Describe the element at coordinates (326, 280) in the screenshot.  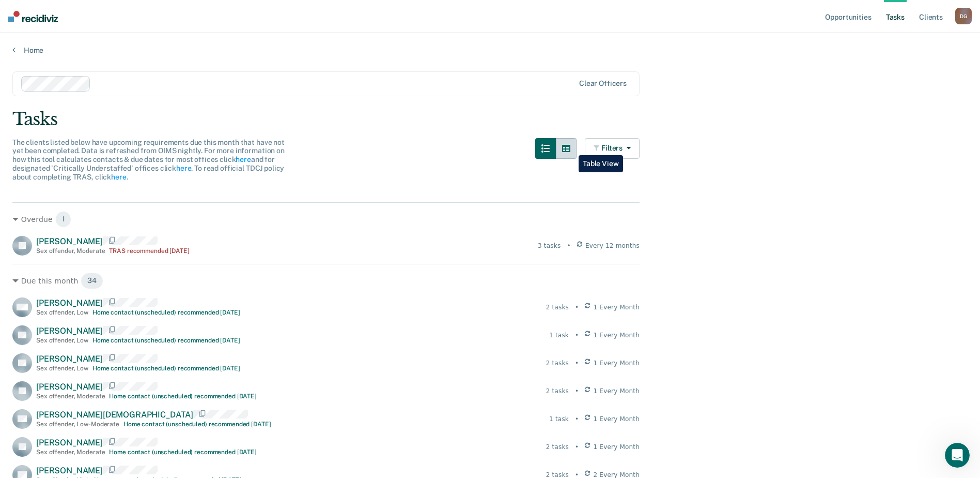
I see `div: Due this month 34` at that location.